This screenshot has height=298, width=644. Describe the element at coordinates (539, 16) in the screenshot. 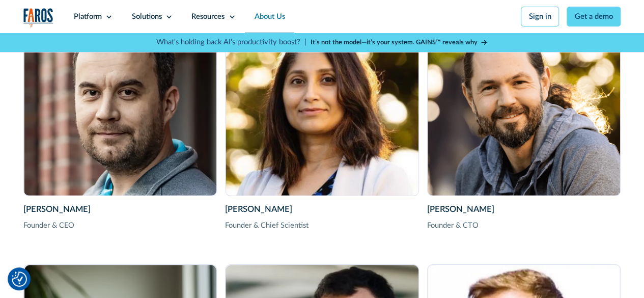

I see `a: Sign in` at that location.